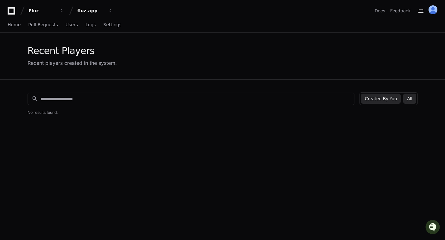  I want to click on img: PlayerZero, so click(13, 13).